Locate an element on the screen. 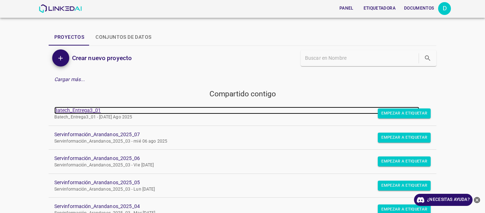  button: Panel is located at coordinates (347, 9).